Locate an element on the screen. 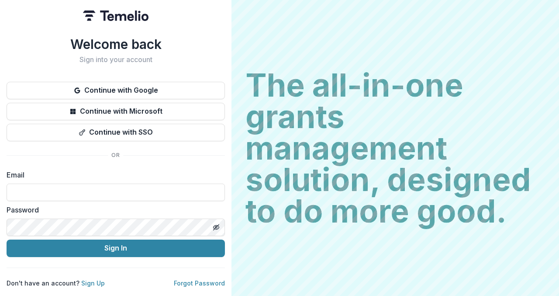 The width and height of the screenshot is (559, 296). label: Password is located at coordinates (113, 210).